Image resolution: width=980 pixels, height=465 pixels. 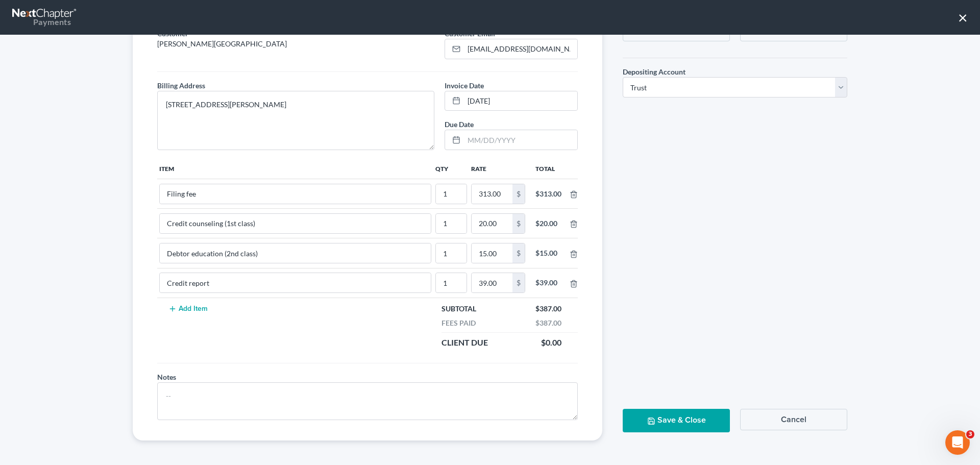 What do you see at coordinates (451, 168) in the screenshot?
I see `th: Qty` at bounding box center [451, 168].